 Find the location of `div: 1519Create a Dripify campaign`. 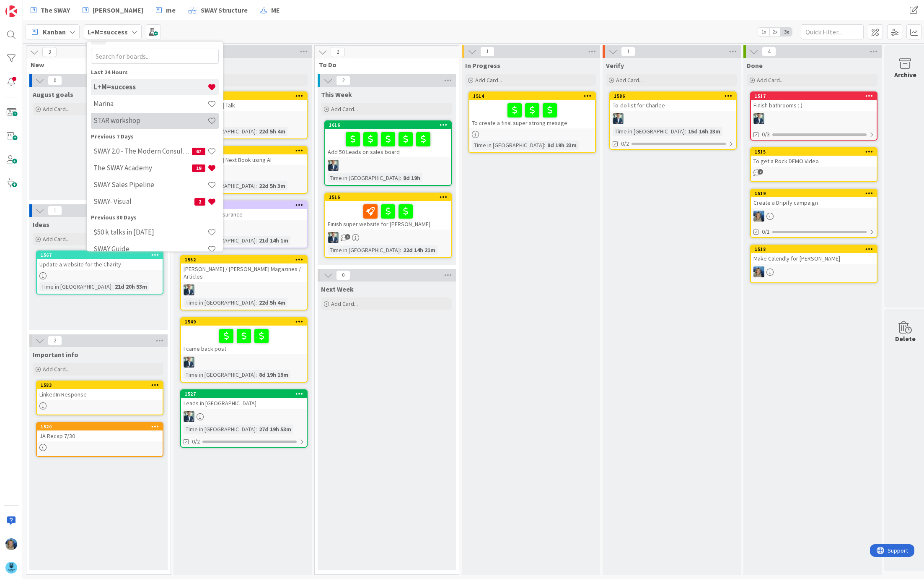

div: 1519Create a Dripify campaign is located at coordinates (814, 199).